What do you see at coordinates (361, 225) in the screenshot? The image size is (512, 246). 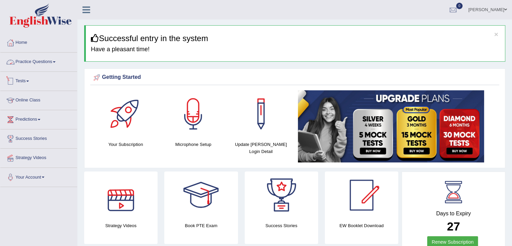 I see `h4: EW Booklet Download` at bounding box center [361, 225].